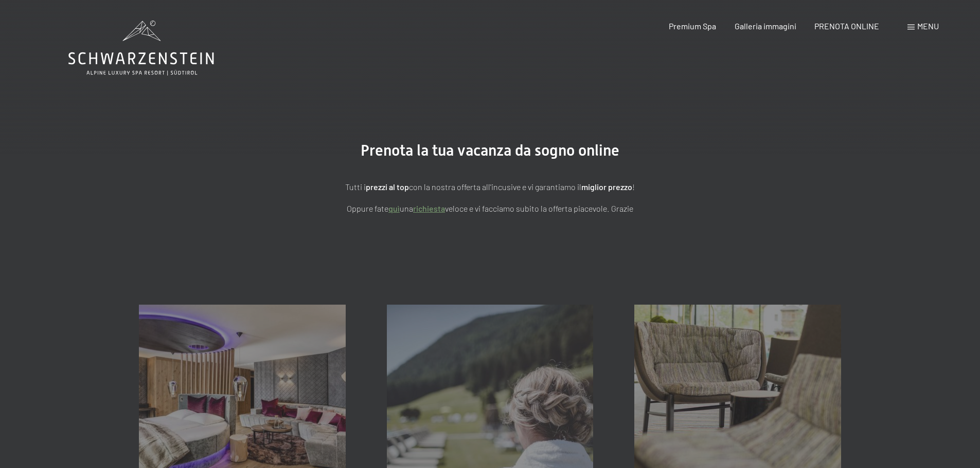 The width and height of the screenshot is (980, 468). Describe the element at coordinates (490, 208) in the screenshot. I see `p: Oppure fate una veloce e vi facciamo subito la offerta piacevole. Grazie` at that location.